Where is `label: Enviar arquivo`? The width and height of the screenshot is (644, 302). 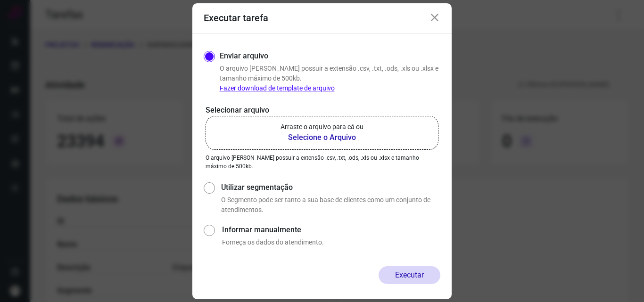
label: Enviar arquivo is located at coordinates (244, 56).